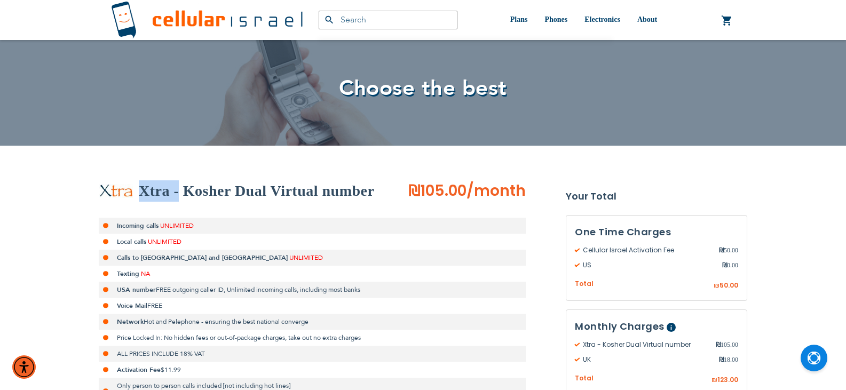 This screenshot has height=390, width=846. I want to click on span: Xtra - Kosher Dual Virtual number, so click(645, 345).